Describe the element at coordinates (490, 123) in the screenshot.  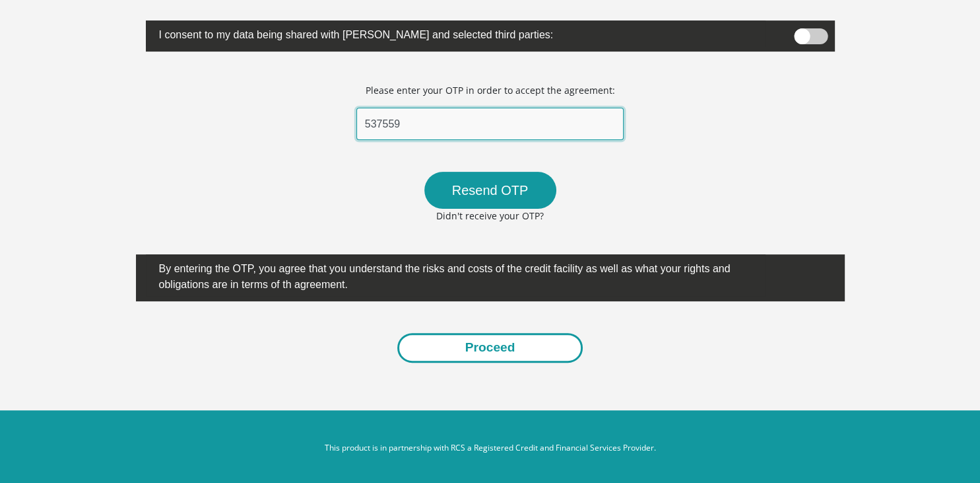
I see `input: Insert here` at that location.